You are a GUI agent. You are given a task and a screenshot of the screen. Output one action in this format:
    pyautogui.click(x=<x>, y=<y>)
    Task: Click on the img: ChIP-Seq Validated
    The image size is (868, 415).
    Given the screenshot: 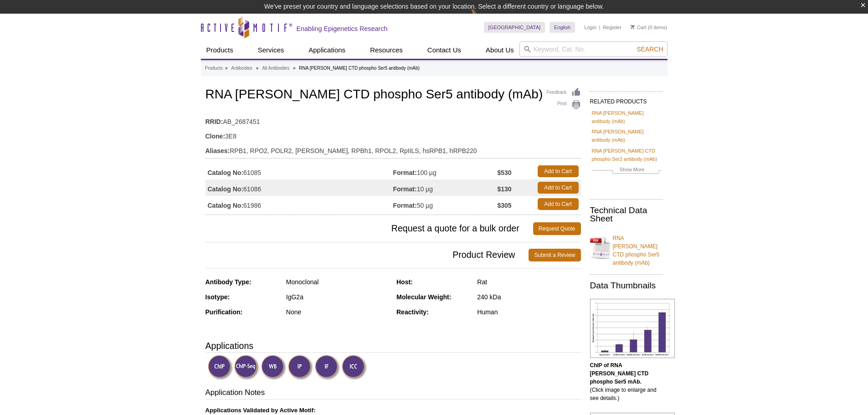 What is the action you would take?
    pyautogui.click(x=246, y=367)
    